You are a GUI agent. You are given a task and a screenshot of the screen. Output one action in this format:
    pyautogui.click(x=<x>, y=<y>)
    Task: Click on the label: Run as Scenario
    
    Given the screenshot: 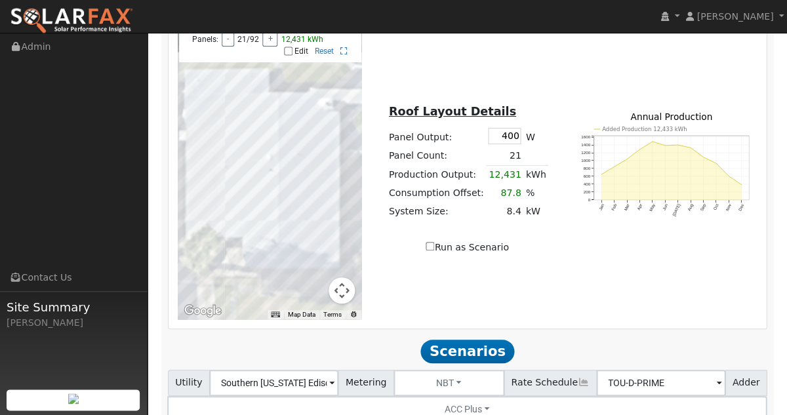 What is the action you would take?
    pyautogui.click(x=467, y=247)
    